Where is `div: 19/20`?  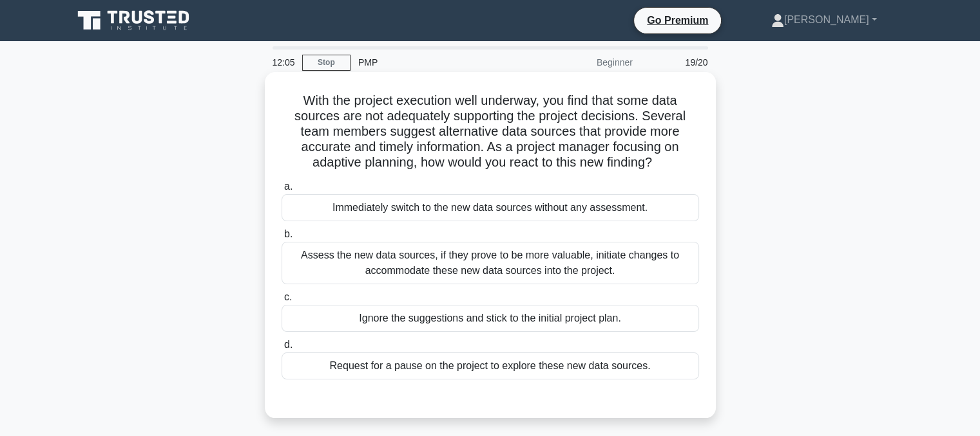
div: 19/20 is located at coordinates (678, 63).